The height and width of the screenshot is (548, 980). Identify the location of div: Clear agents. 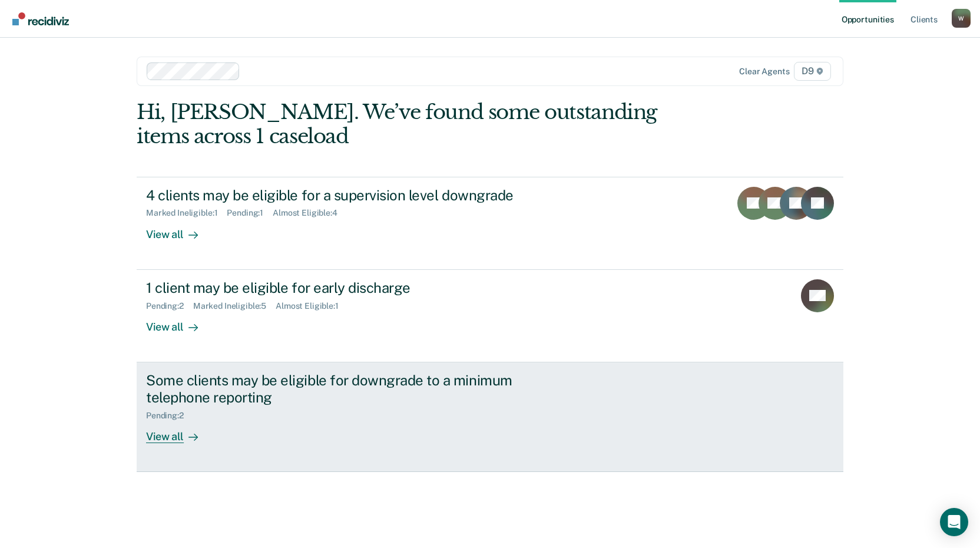
(764, 71).